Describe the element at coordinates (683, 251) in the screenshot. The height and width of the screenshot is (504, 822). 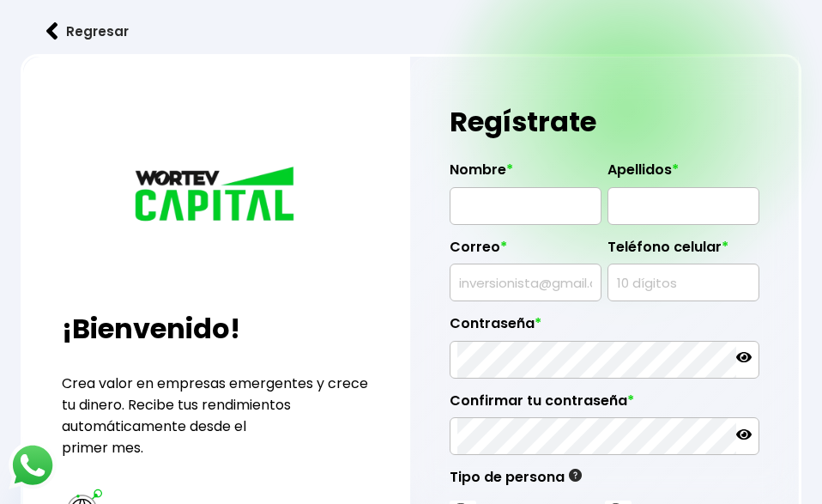
I see `label: Teléfono celular` at that location.